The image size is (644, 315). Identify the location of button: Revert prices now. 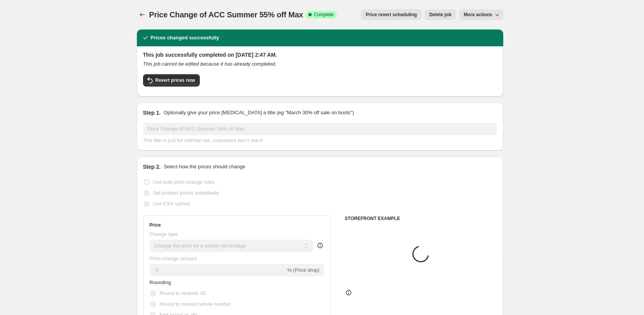
(172, 80).